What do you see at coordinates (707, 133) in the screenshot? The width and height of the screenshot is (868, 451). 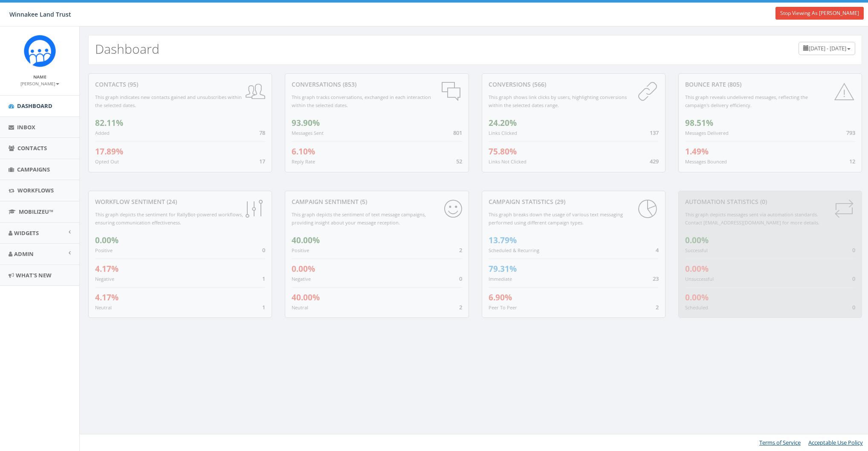 I see `small: Messages Delivered` at bounding box center [707, 133].